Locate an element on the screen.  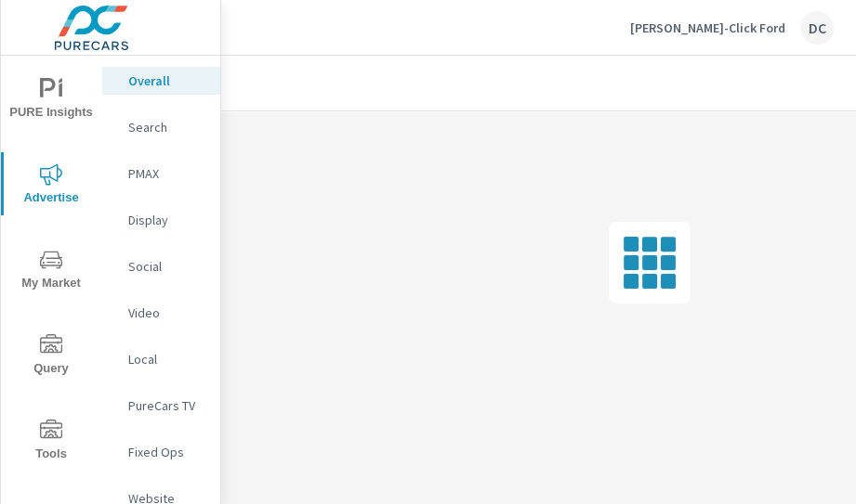
div: Search is located at coordinates (161, 128).